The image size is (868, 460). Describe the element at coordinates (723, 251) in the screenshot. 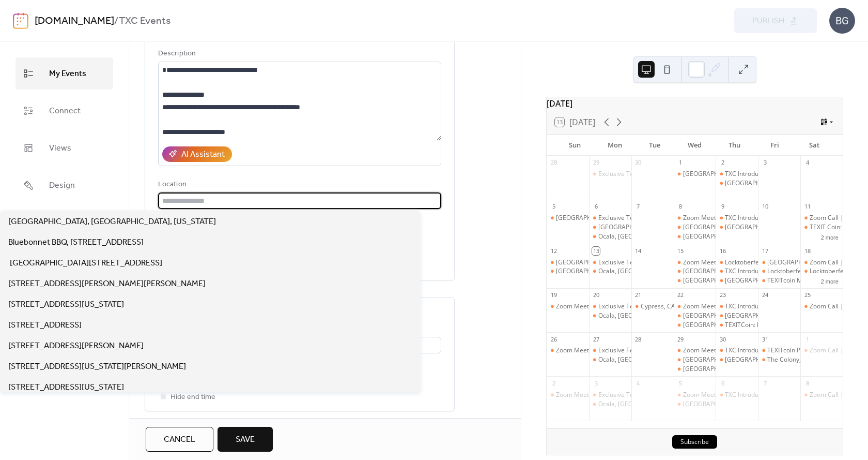

I see `div: 16` at that location.